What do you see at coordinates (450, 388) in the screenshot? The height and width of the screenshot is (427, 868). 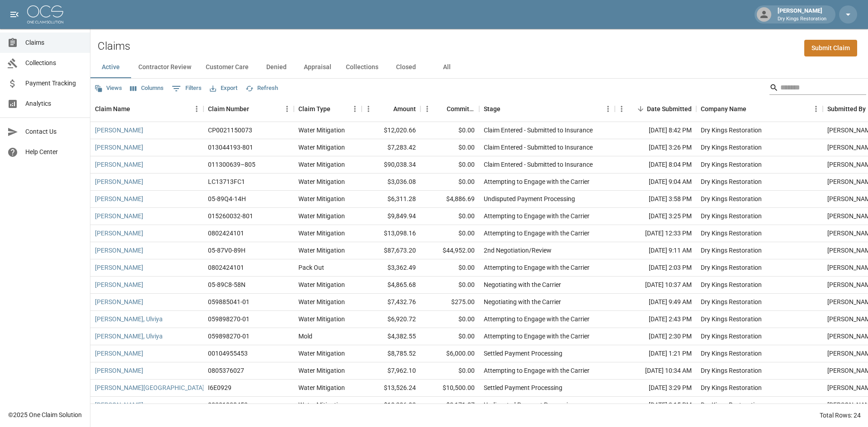 I see `div: $10,500.00` at bounding box center [450, 388].